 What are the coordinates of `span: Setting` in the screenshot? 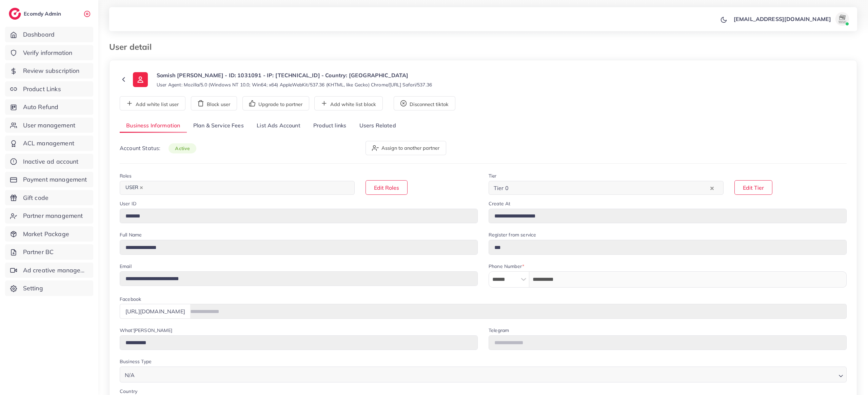 It's located at (33, 288).